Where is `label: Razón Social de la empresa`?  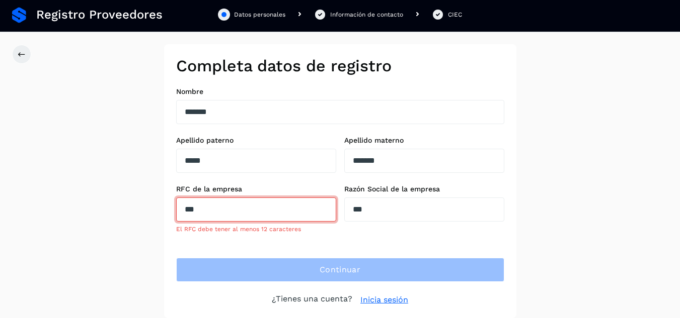
label: Razón Social de la empresa is located at coordinates (424, 189).